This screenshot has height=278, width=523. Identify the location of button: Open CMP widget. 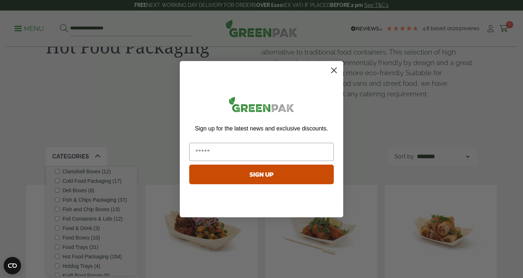
(12, 266).